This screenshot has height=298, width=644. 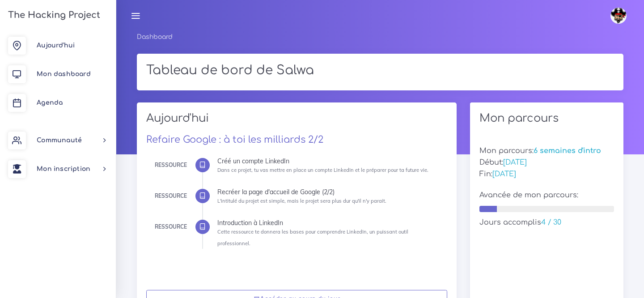 What do you see at coordinates (329, 223) in the screenshot?
I see `div: Introduction à LinkedIn` at bounding box center [329, 223].